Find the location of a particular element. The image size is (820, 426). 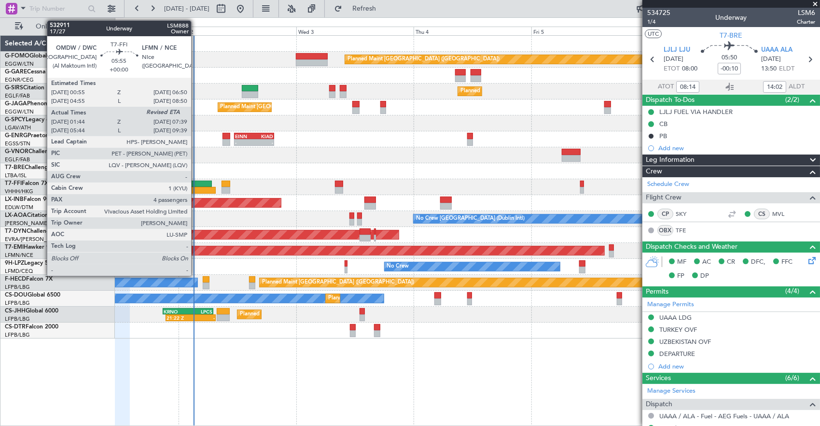

span: CS-JHH is located at coordinates (15, 311).